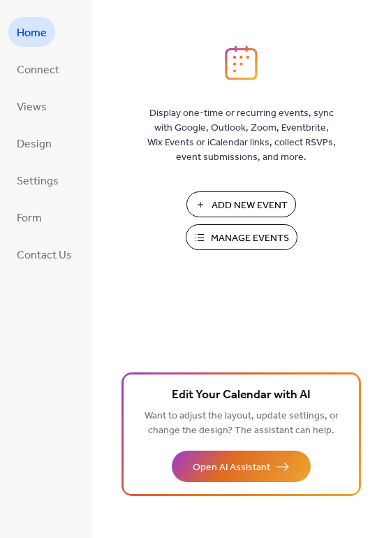 The width and height of the screenshot is (391, 538). What do you see at coordinates (241, 466) in the screenshot?
I see `button: Open AI Assistant` at bounding box center [241, 466].